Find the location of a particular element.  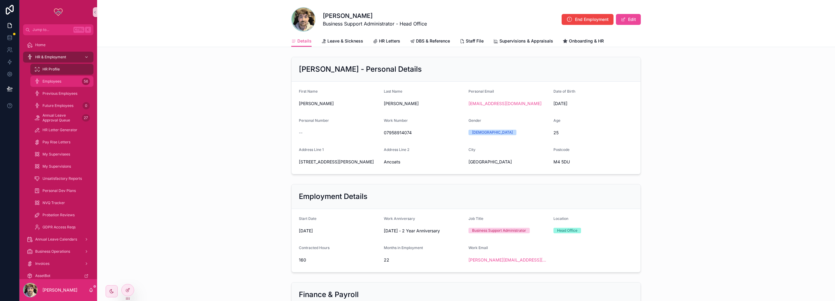

span: My Supervisions is located at coordinates (57, 166).